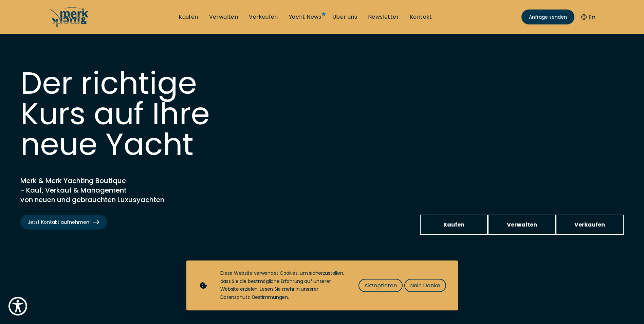 The image size is (644, 324). What do you see at coordinates (425, 286) in the screenshot?
I see `span: Nein Danke` at bounding box center [425, 286].